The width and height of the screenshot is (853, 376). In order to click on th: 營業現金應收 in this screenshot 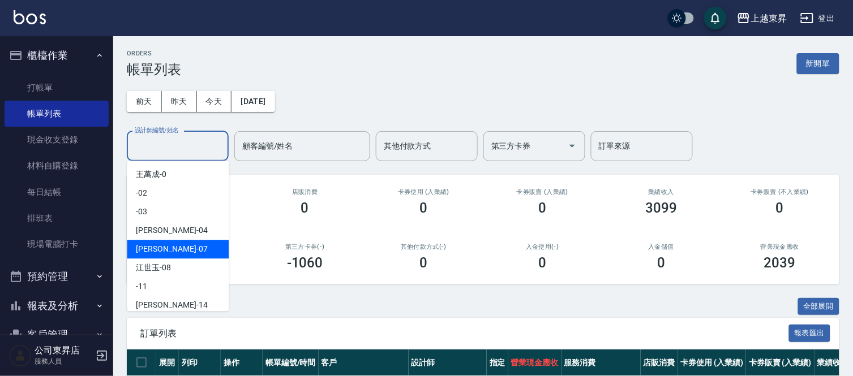, I will do `click(535, 363)`.